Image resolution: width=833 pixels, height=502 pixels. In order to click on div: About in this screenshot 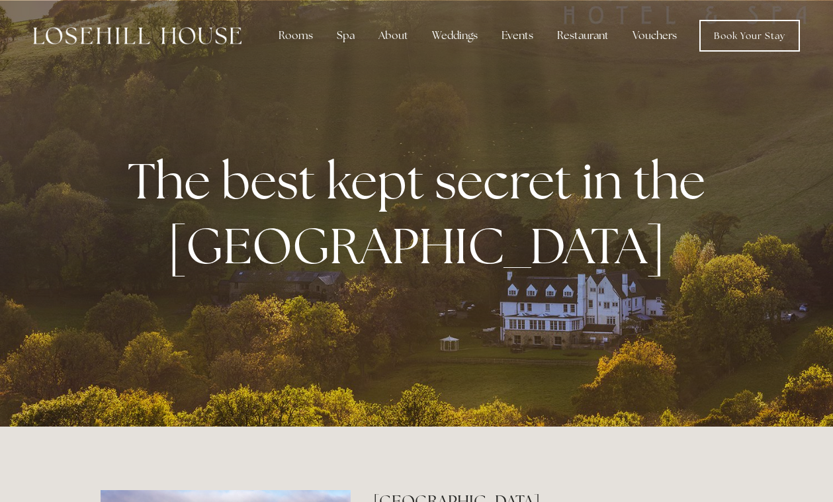, I will do `click(393, 36)`.